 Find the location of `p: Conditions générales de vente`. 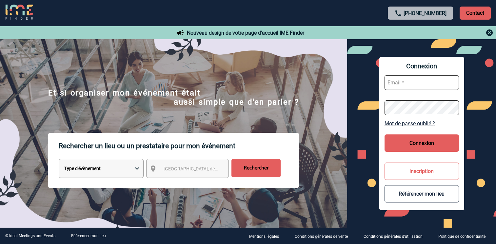

p: Conditions générales de vente is located at coordinates (321, 237).